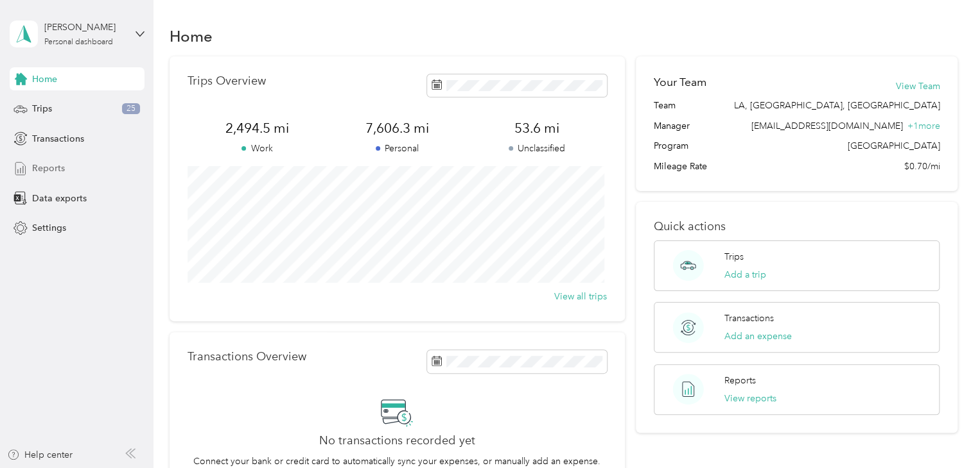  What do you see at coordinates (734, 257) in the screenshot?
I see `p: Trips` at bounding box center [734, 257].